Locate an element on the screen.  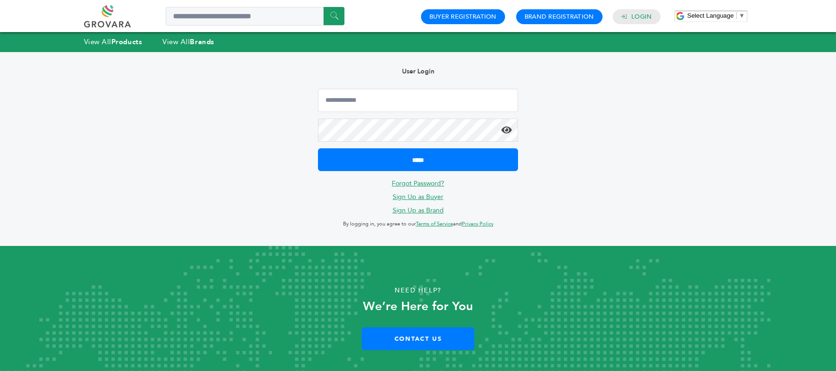
strong: We’re Here for You is located at coordinates (418, 306).